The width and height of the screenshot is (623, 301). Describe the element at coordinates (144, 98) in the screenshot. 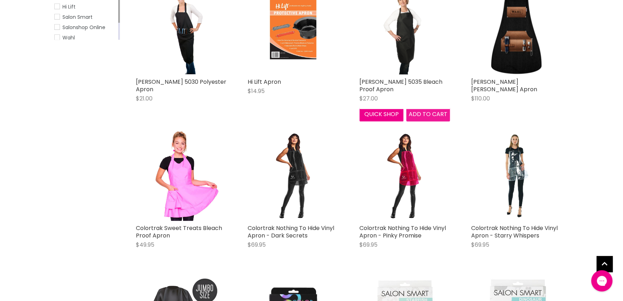

I see `span: $21.00` at that location.